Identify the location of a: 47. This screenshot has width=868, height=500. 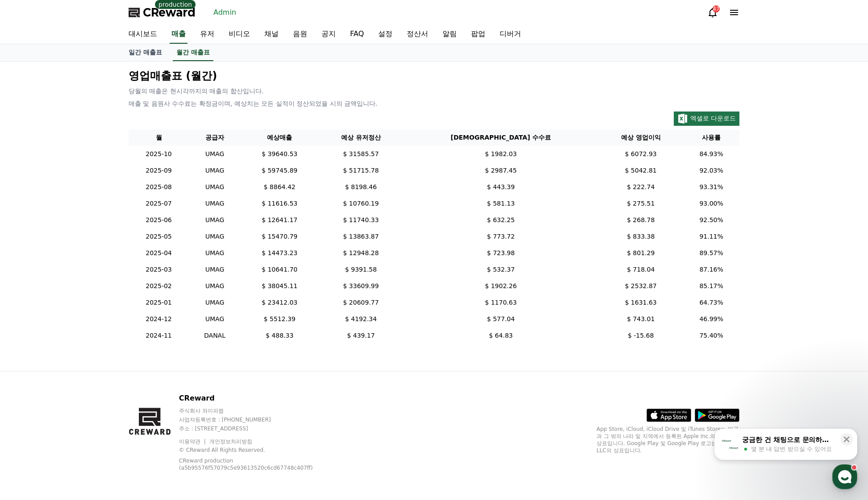
(712, 13).